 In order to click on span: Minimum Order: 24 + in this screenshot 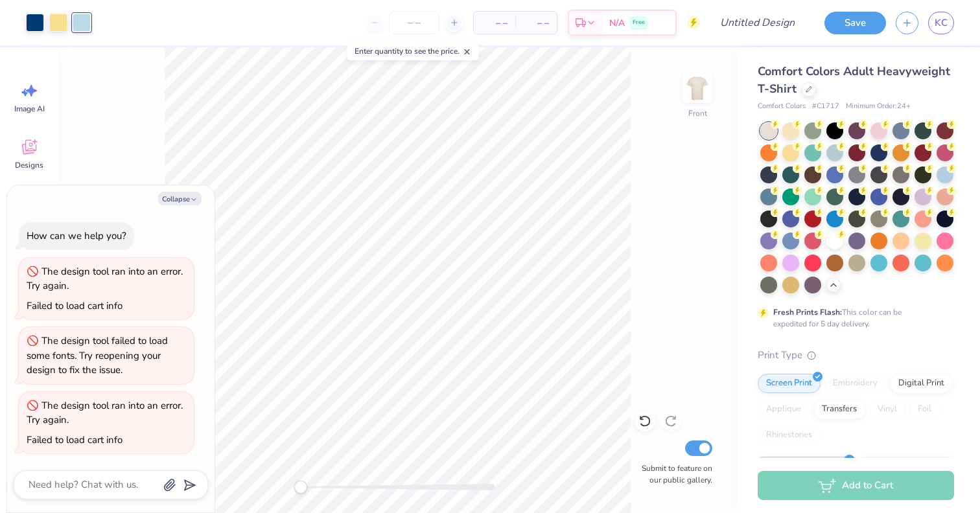, I will do `click(878, 106)`.